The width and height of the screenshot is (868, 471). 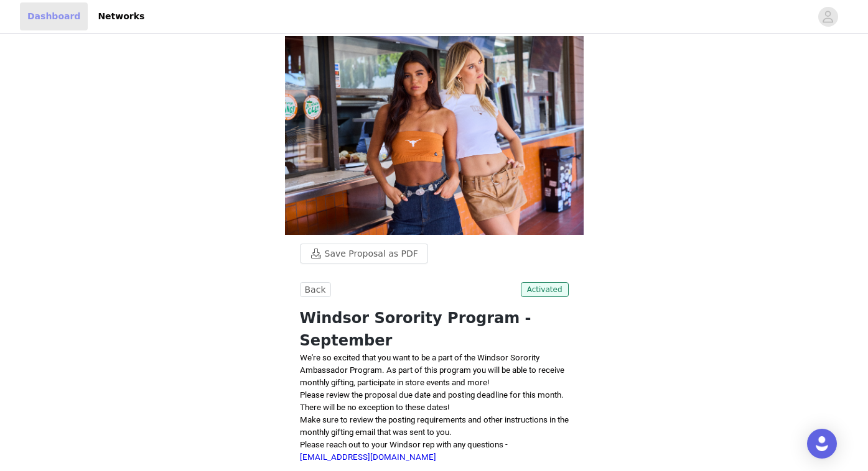 What do you see at coordinates (544, 290) in the screenshot?
I see `span: Activated` at bounding box center [544, 290].